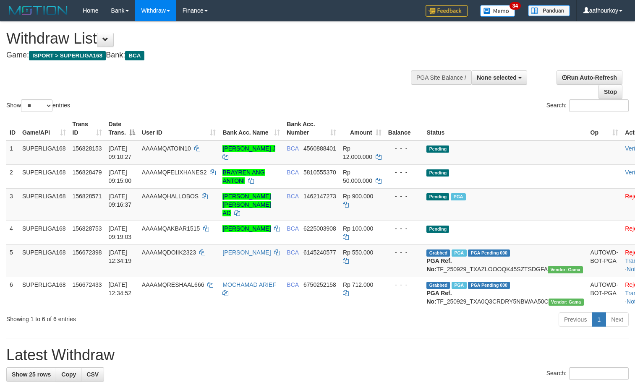 The image size is (635, 387). I want to click on h1: Latest Withdraw, so click(317, 355).